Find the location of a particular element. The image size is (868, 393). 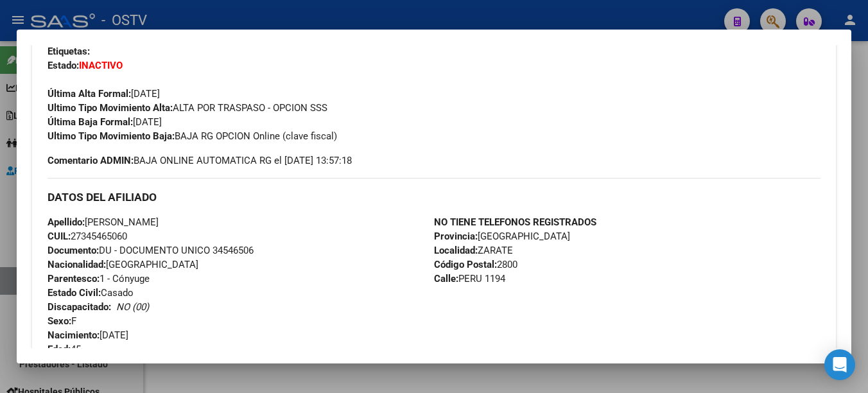

strong: Última Baja Formal: is located at coordinates (90, 122).